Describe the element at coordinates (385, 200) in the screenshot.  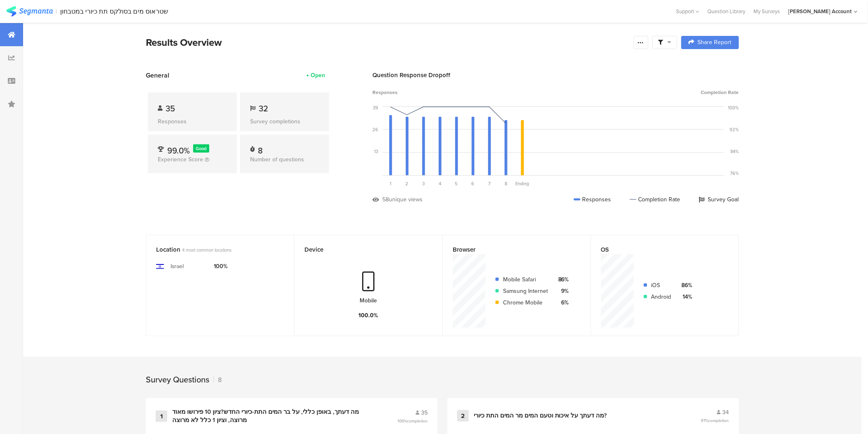
I see `div: 58` at that location.